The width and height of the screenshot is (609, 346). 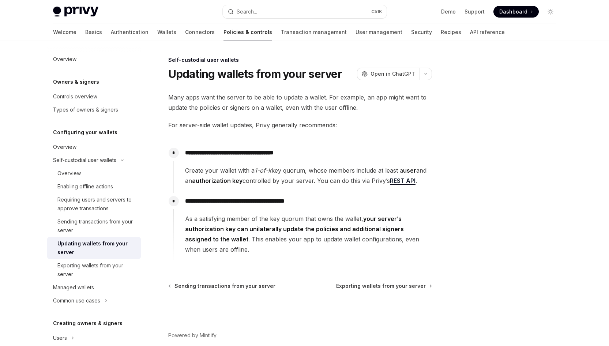 I want to click on div: Search..., so click(x=247, y=12).